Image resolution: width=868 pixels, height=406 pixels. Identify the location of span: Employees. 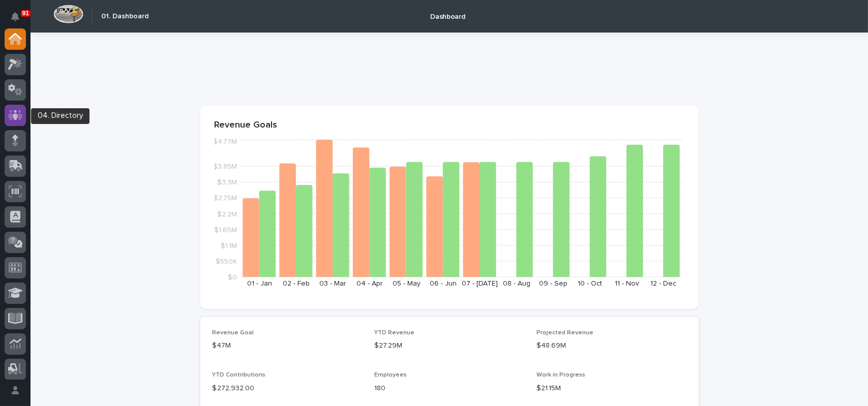
(390, 375).